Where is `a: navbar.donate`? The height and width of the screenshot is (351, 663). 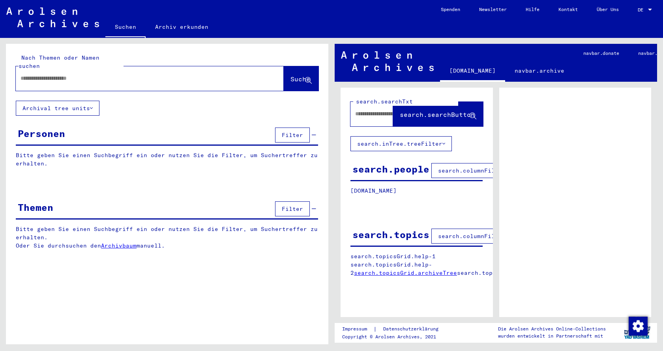
a: navbar.donate is located at coordinates (601, 53).